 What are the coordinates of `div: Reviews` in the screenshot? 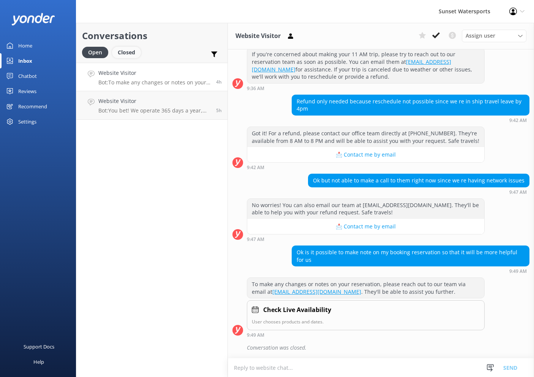 It's located at (27, 91).